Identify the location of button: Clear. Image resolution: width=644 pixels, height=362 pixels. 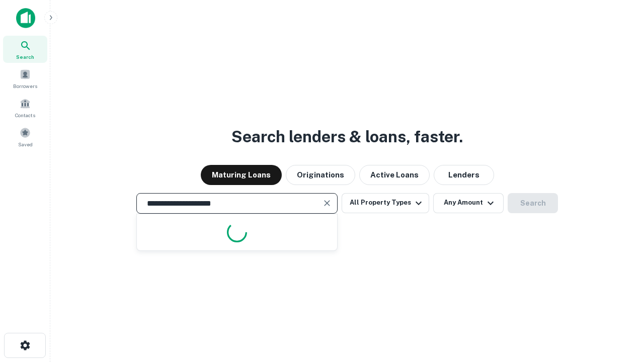
(327, 203).